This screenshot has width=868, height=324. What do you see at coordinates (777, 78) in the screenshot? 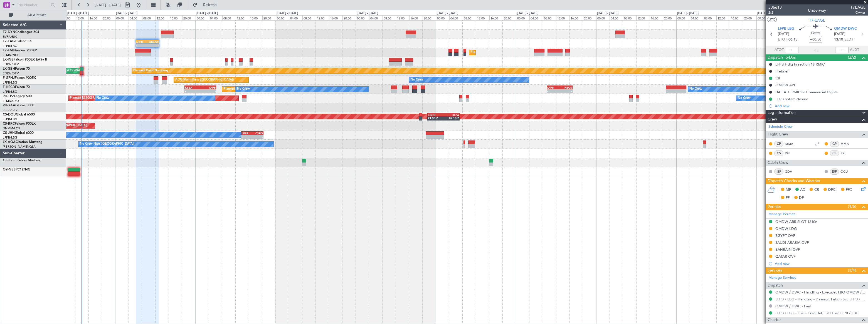
I see `div: CB` at bounding box center [777, 78].